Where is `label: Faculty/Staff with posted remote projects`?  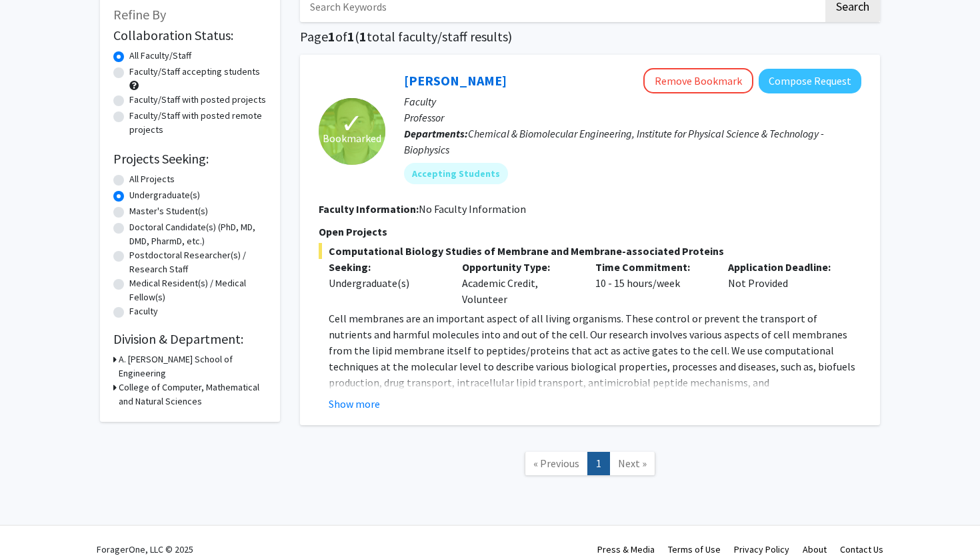 label: Faculty/Staff with posted remote projects is located at coordinates (198, 122).